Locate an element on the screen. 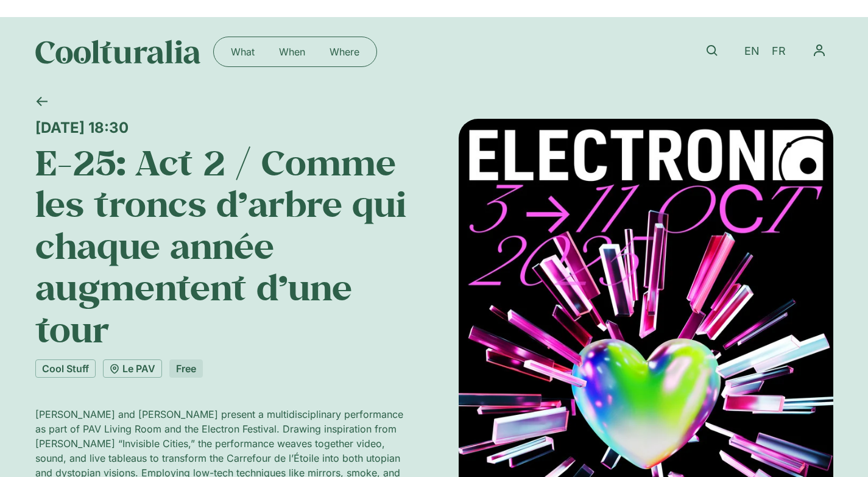 This screenshot has height=477, width=868. span: EN is located at coordinates (752, 51).